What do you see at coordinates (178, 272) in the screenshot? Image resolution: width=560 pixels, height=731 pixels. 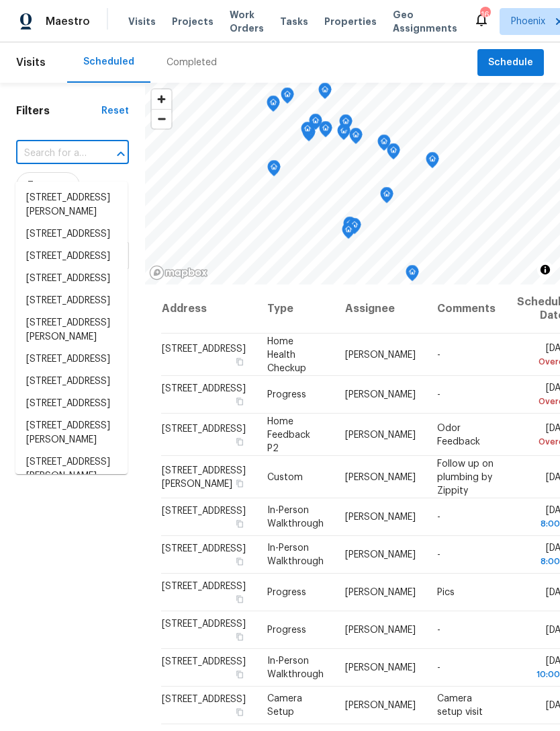 I see `a: Mapbox homepage` at bounding box center [178, 272].